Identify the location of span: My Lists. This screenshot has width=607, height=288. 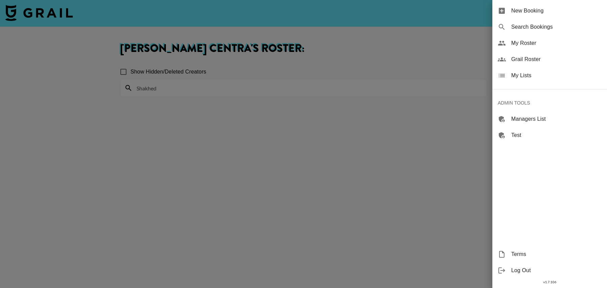
(556, 76).